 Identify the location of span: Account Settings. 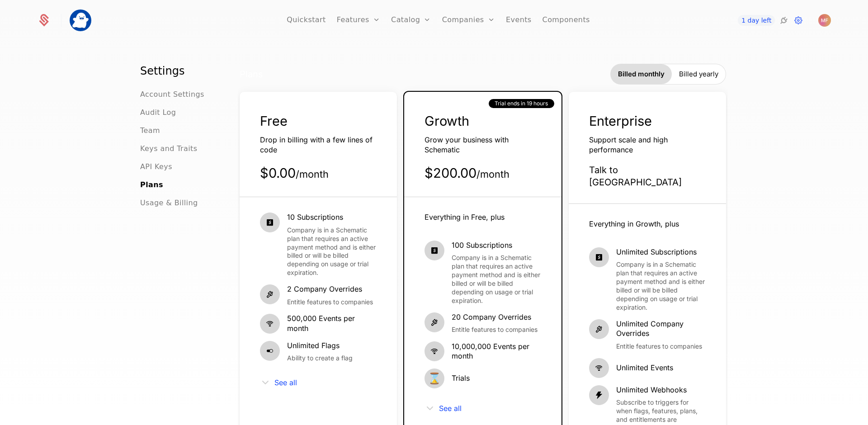
(173, 94).